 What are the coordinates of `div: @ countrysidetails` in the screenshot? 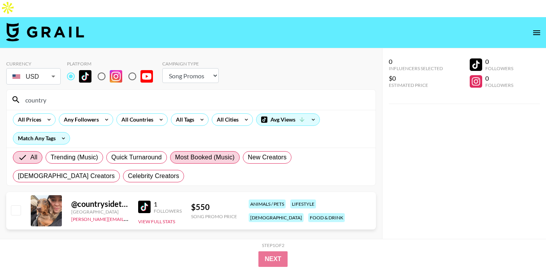 It's located at (100, 203).